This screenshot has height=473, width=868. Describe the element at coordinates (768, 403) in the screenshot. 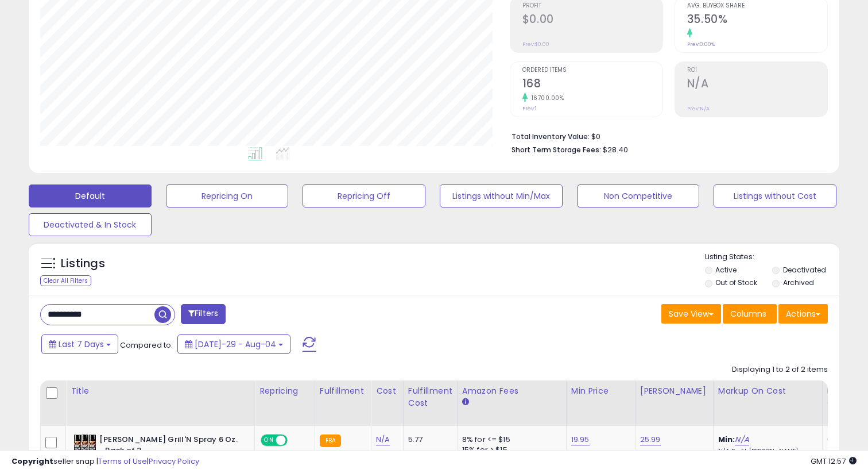

I see `th: The percentage added to the cost of goods (COGS) that forms the calculator for Min & Max prices.` at that location.